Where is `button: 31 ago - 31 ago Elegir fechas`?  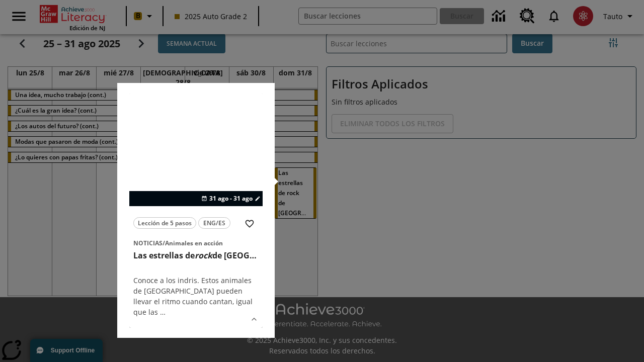 button: 31 ago - 31 ago Elegir fechas is located at coordinates (231, 199).